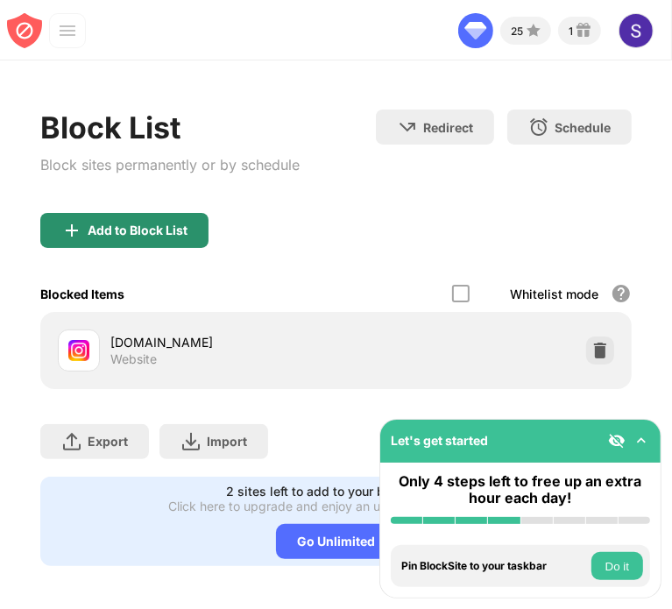 The image size is (672, 609). What do you see at coordinates (325, 505) in the screenshot?
I see `div: Click here to upgrade and enjoy an unlimited block list.` at bounding box center [325, 505].